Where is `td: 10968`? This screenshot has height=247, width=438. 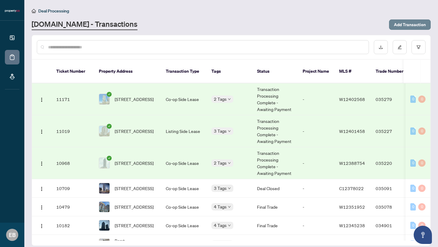 td: 10968 is located at coordinates (73, 163).